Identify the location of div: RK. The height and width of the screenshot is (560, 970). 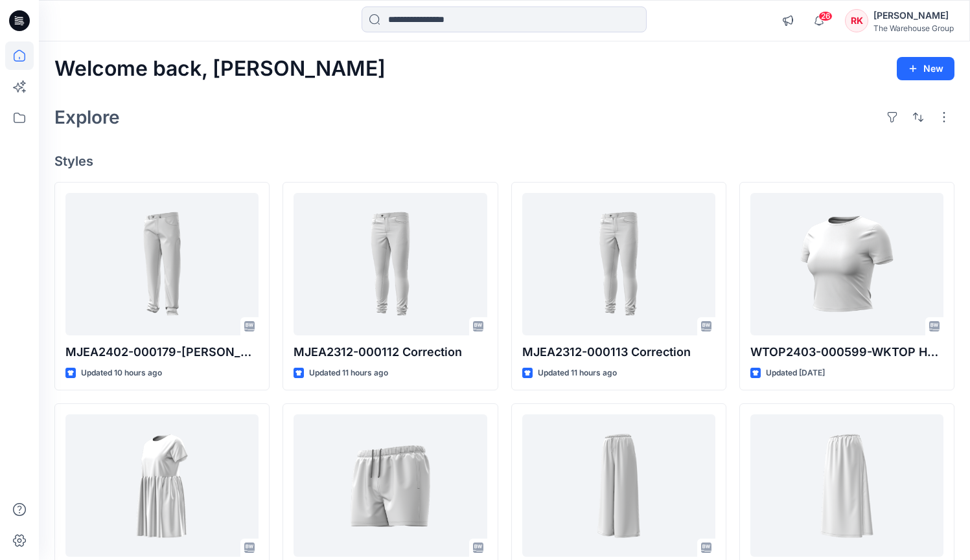
(856, 21).